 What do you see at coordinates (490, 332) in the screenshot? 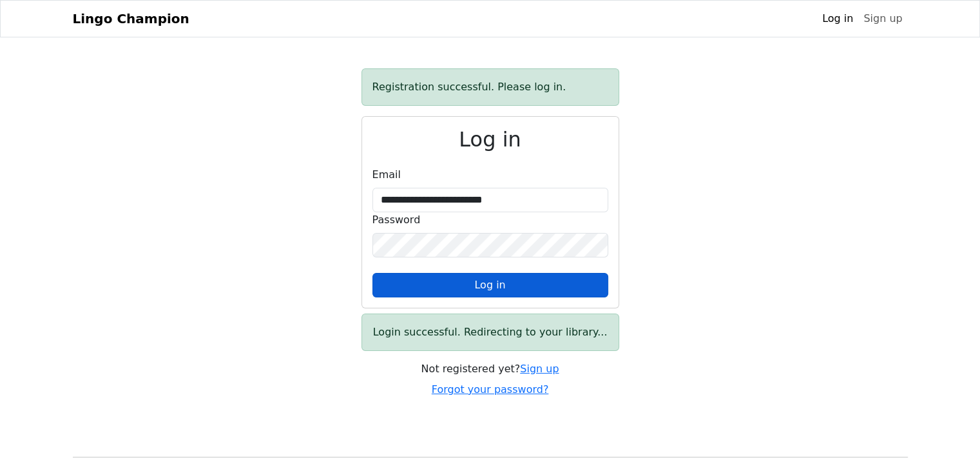
I see `div: Login successful. Redirecting to your library...` at bounding box center [490, 332].